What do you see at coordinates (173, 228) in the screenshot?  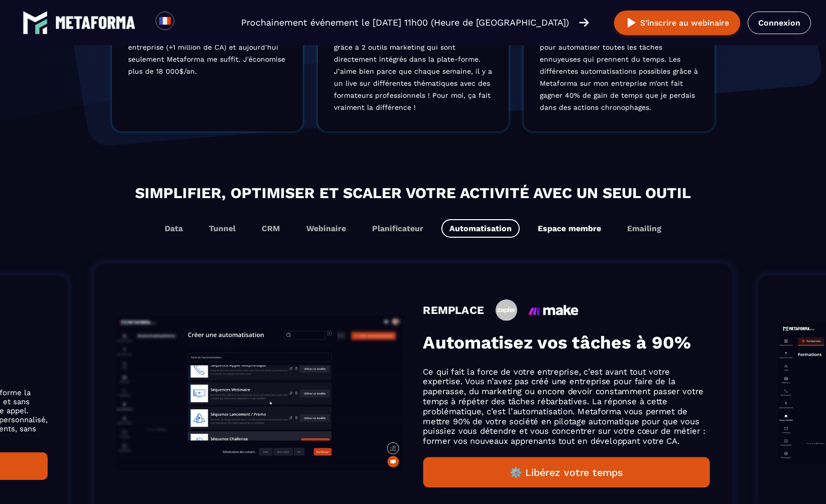 I see `button: Data` at bounding box center [173, 228].